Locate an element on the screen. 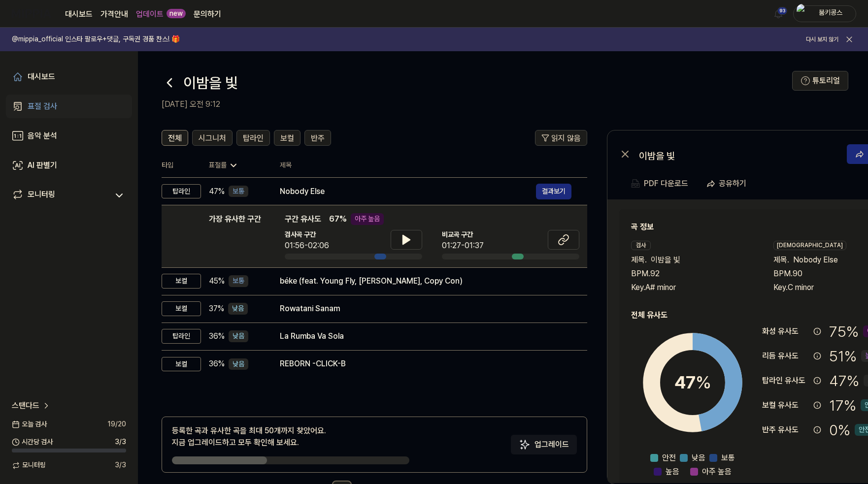 This screenshot has width=868, height=484. span: 19 / 20 is located at coordinates (117, 425).